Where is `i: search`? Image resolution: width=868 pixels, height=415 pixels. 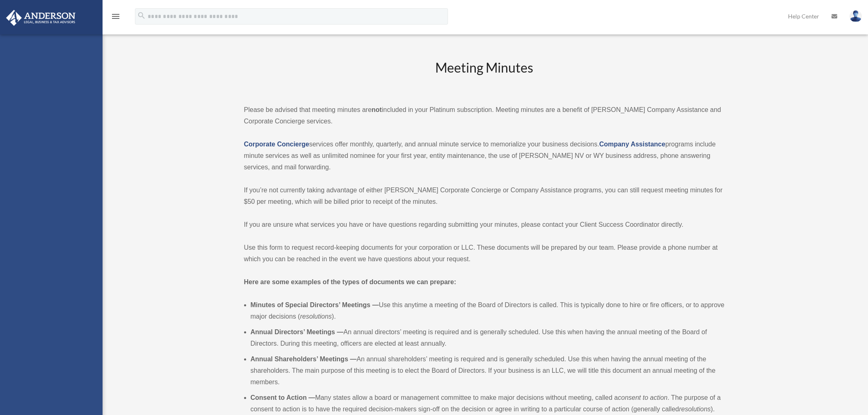
i: search is located at coordinates (141, 16).